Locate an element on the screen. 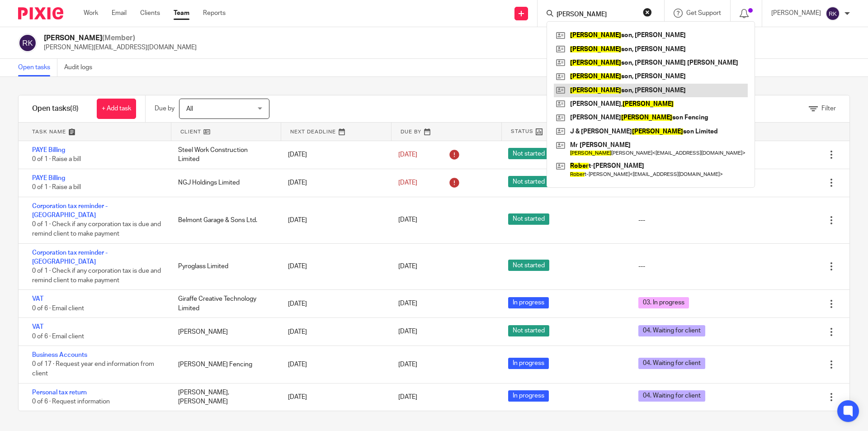 Image resolution: width=868 pixels, height=431 pixels. a: Reports is located at coordinates (214, 13).